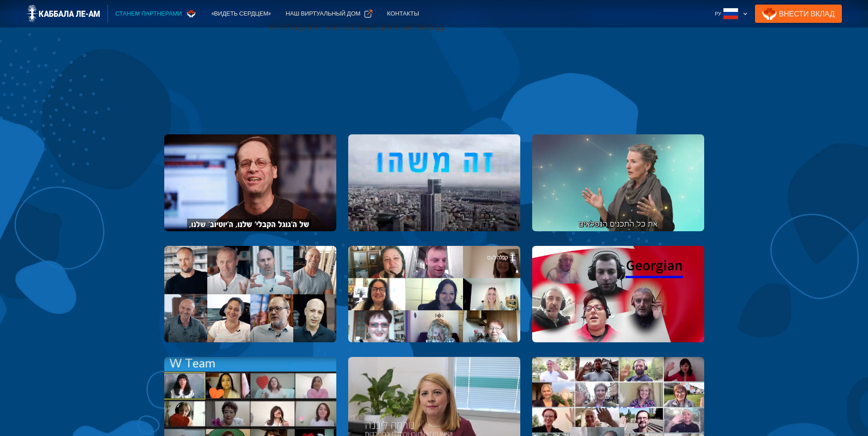 This screenshot has width=868, height=436. What do you see at coordinates (156, 14) in the screenshot?
I see `a: Станем партнерами` at bounding box center [156, 14].